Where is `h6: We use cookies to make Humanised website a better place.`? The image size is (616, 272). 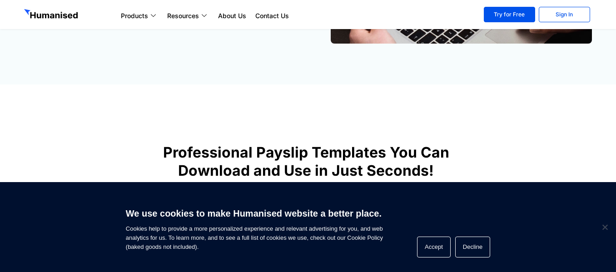
h6: We use cookies to make Humanised website a better place. is located at coordinates (254, 214).